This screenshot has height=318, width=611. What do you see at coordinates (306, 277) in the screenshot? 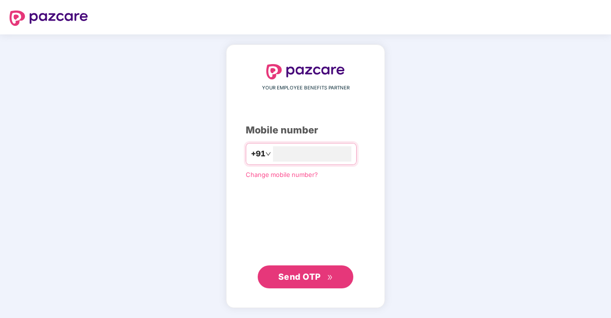
I see `button: Send OTPdouble-right` at bounding box center [306, 277].